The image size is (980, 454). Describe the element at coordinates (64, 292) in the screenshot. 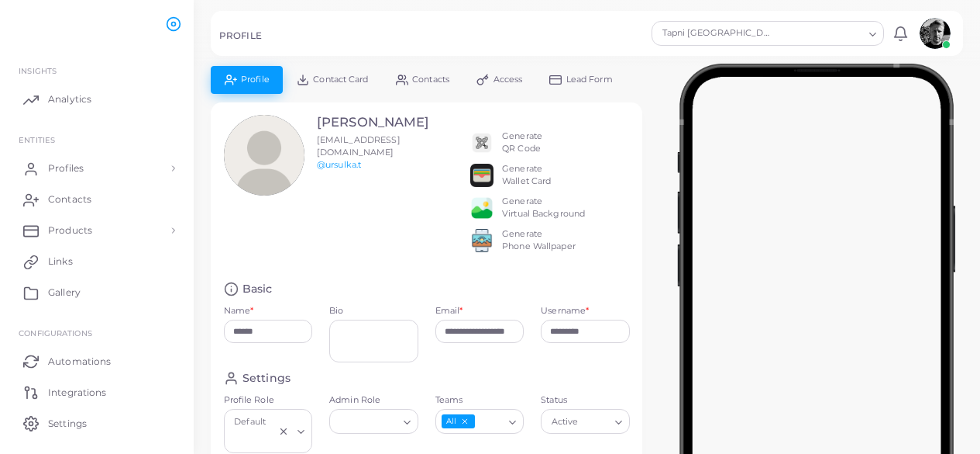

I see `span: Gallery` at that location.